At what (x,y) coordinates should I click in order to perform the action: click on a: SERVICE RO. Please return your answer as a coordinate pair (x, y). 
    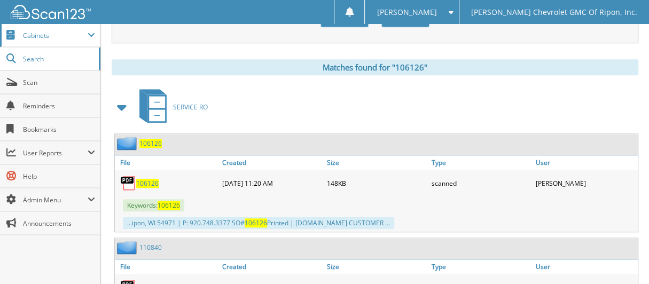
    Looking at the image, I should click on (170, 107).